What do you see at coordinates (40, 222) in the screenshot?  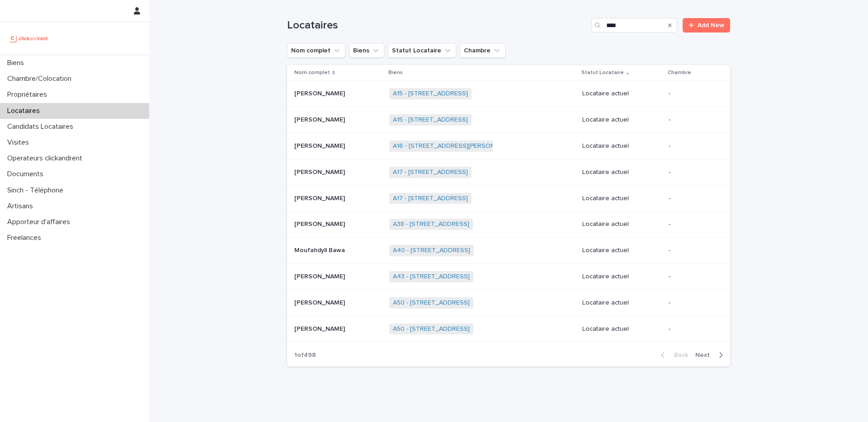 I see `p: Apporteur d'affaires` at bounding box center [40, 222].